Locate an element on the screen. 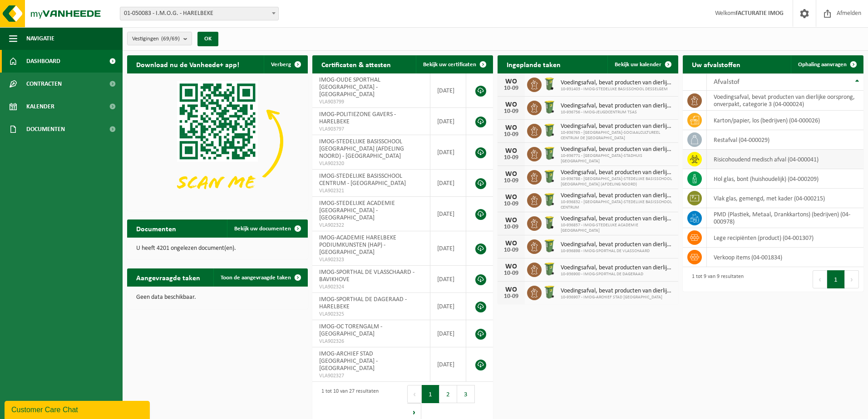 The width and height of the screenshot is (868, 419). span: 10-931403 - IMOG-STEDELIJKE BASISSCHOOL DESSELGEM is located at coordinates (617, 89).